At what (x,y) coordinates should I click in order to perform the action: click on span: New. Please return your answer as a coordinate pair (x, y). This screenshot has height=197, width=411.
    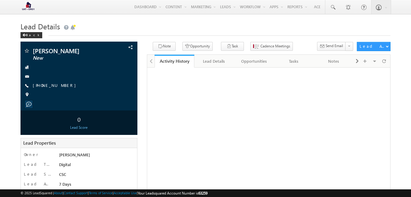
    Looking at the image, I should click on (69, 58).